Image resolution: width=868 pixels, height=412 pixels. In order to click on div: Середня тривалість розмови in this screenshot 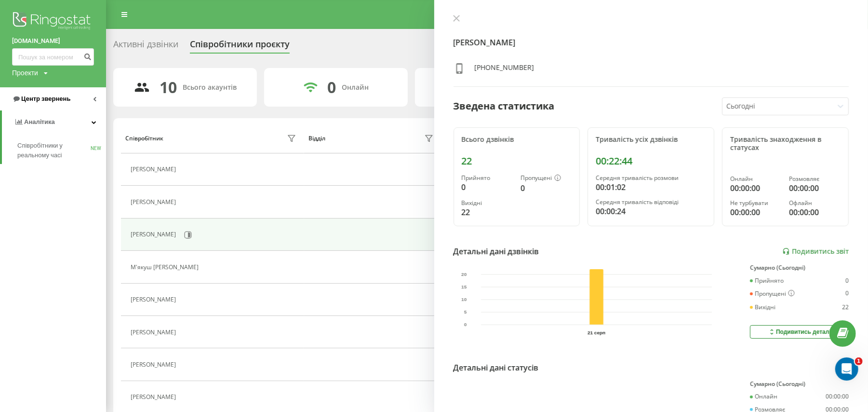, I will do `click(651, 178)`.